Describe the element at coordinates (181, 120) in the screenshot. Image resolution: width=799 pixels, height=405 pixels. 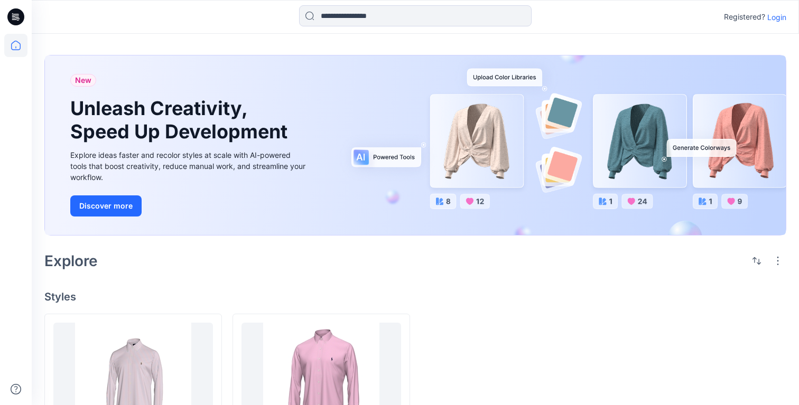
I see `h1: Unleash Creativity, Speed Up Development` at that location.